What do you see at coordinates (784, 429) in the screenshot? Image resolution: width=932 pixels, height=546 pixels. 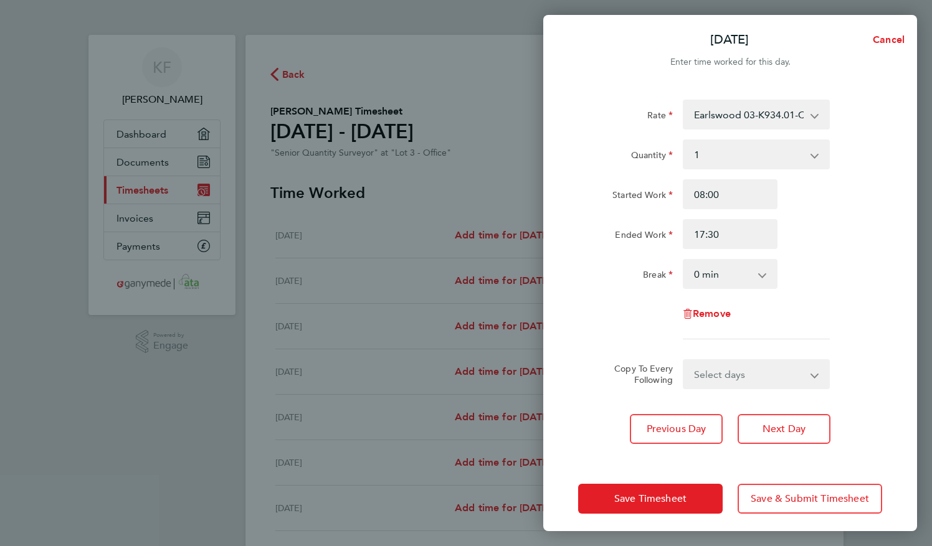 I see `button: Next Day` at bounding box center [784, 429].